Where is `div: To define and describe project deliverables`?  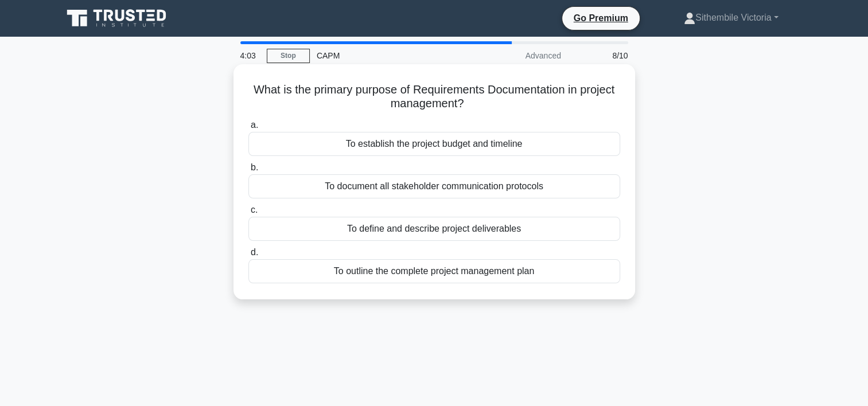
div: To define and describe project deliverables is located at coordinates (434, 229).